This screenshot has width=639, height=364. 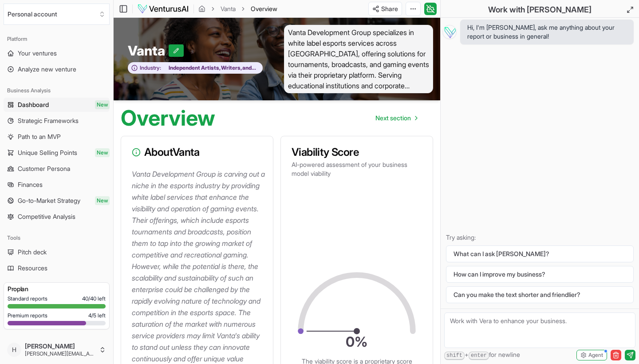 What do you see at coordinates (148, 50) in the screenshot?
I see `span: Vanta` at bounding box center [148, 50].